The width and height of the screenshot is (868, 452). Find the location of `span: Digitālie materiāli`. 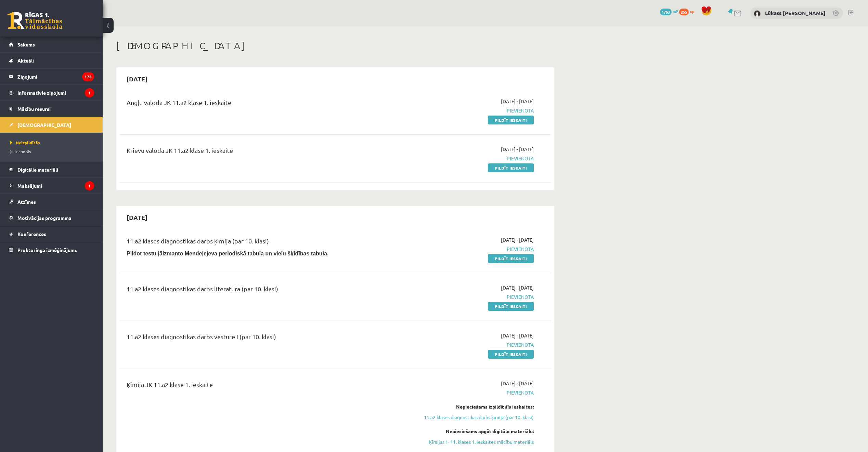

span: Digitālie materiāli is located at coordinates (37, 170).